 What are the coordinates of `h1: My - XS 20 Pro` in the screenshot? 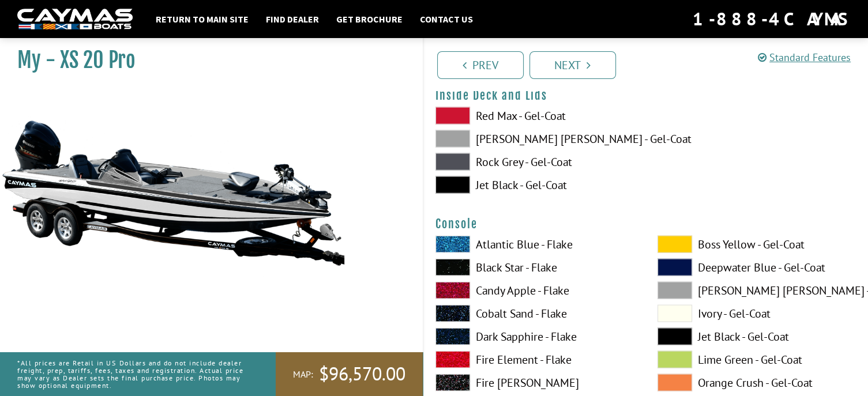 It's located at (205, 60).